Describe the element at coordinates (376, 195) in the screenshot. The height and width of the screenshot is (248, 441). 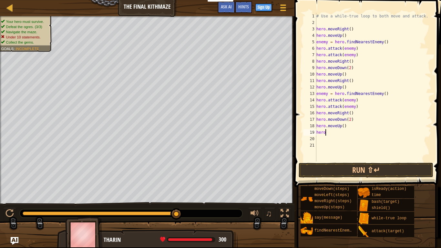
I see `span: time` at that location.